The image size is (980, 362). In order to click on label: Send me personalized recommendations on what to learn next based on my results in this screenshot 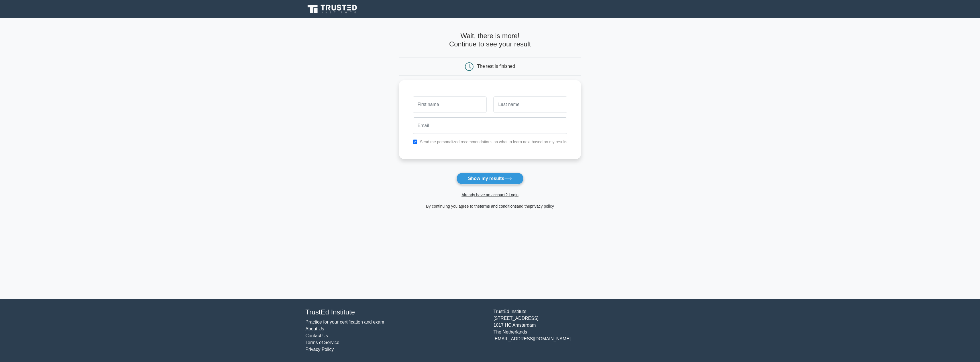, I will do `click(494, 142)`.